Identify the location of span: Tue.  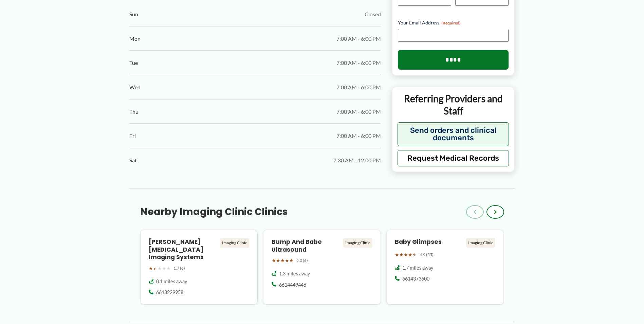
(134, 63).